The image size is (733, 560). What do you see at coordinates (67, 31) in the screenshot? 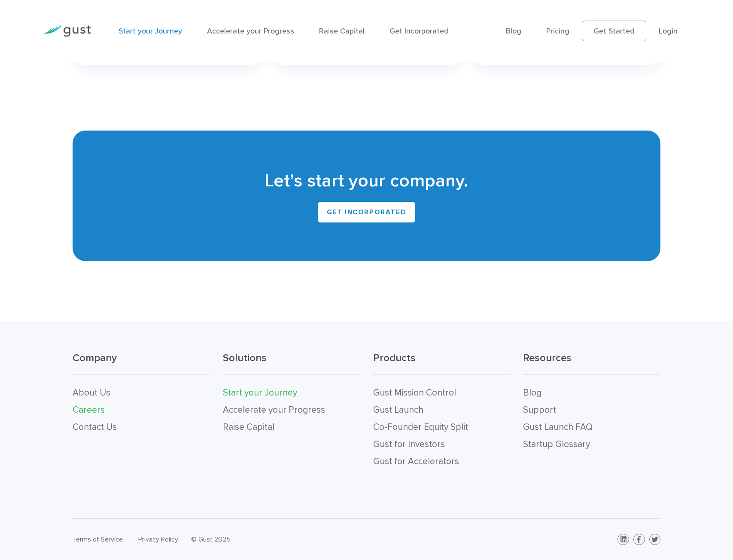
I see `img: Gust Logo` at bounding box center [67, 31].